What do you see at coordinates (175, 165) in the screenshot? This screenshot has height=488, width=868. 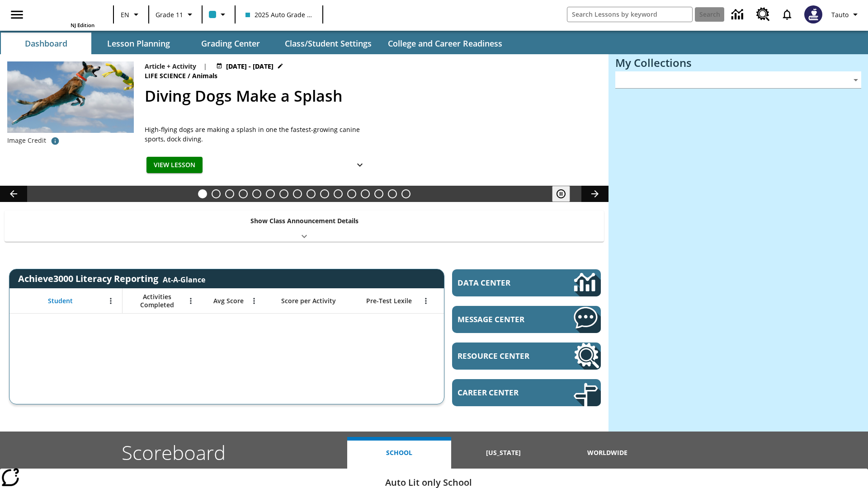 I see `button: View Lesson` at bounding box center [175, 165].